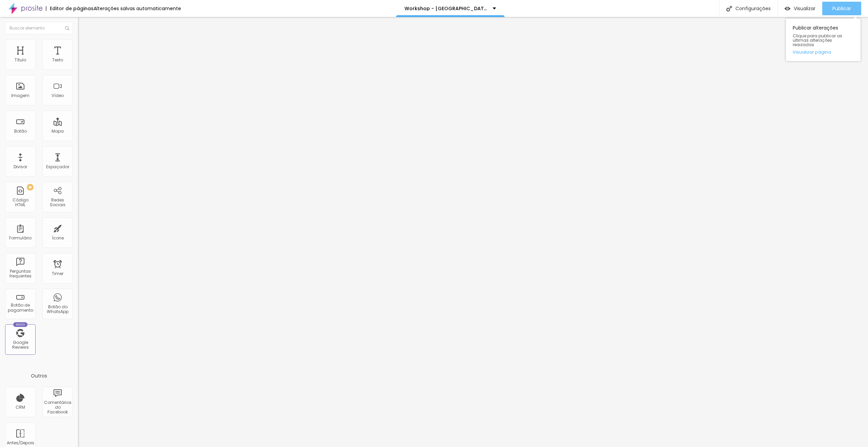 Image resolution: width=868 pixels, height=447 pixels. Describe the element at coordinates (69, 8) in the screenshot. I see `div: Editor de páginas` at that location.